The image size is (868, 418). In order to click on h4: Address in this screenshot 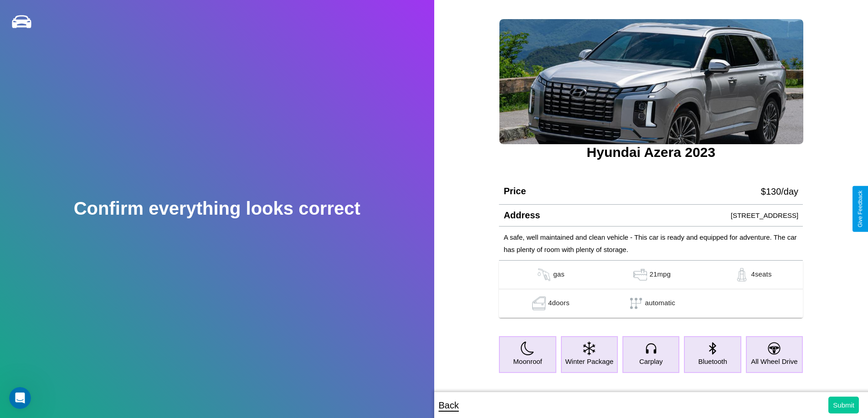, I will do `click(521, 215)`.